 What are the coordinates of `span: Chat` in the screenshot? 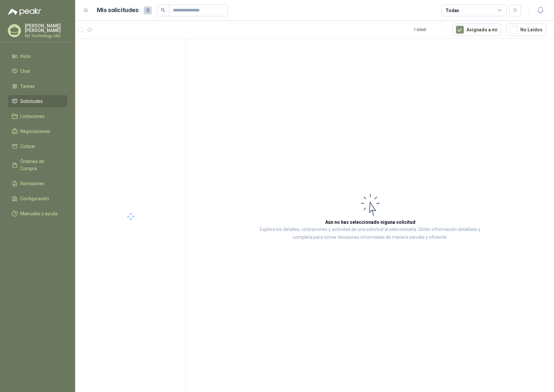 It's located at (25, 71).